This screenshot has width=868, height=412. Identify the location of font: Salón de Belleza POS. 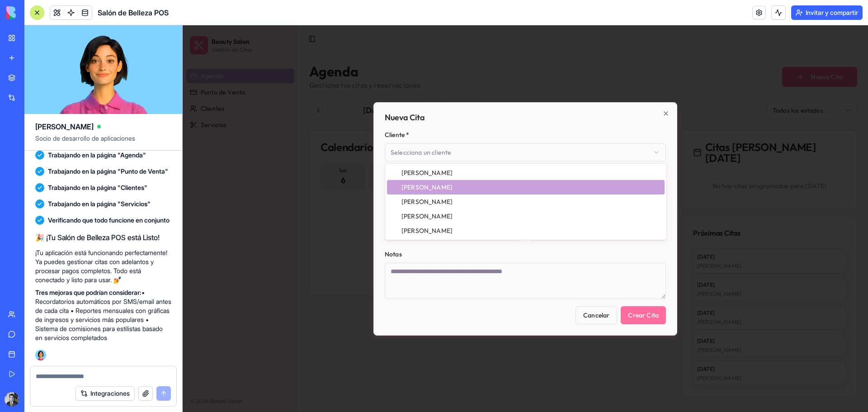
(133, 12).